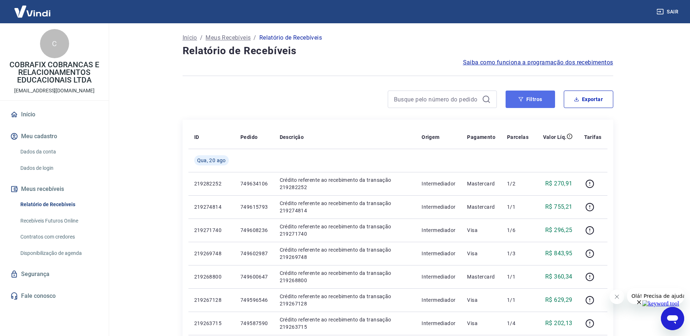 The image size is (690, 336). Describe the element at coordinates (345, 253) in the screenshot. I see `p: Crédito referente ao recebimento da transação 219269748` at that location.